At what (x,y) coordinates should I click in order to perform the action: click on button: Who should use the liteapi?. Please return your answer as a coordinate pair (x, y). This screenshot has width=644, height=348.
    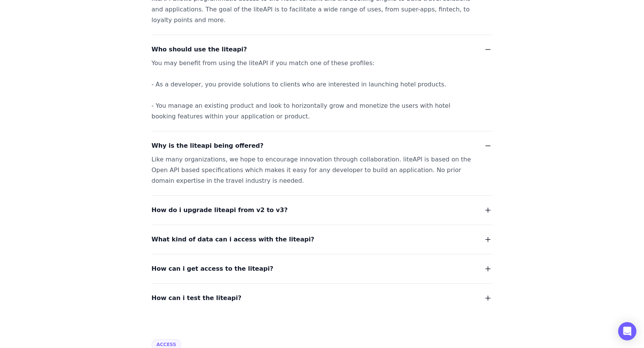
    Looking at the image, I should click on (322, 50).